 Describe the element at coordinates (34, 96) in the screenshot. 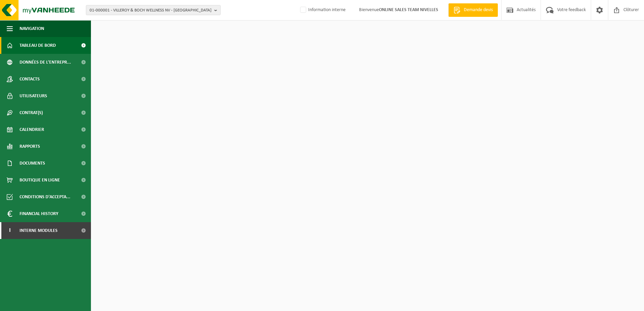

I see `span: Utilisateurs` at that location.